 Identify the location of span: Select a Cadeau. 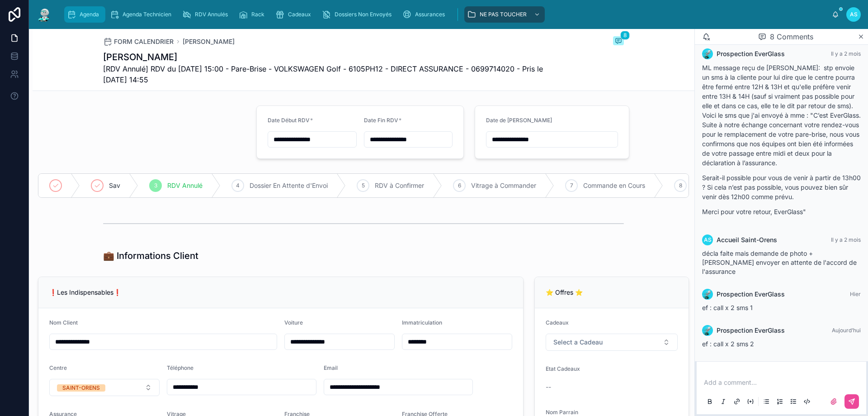
(578, 342).